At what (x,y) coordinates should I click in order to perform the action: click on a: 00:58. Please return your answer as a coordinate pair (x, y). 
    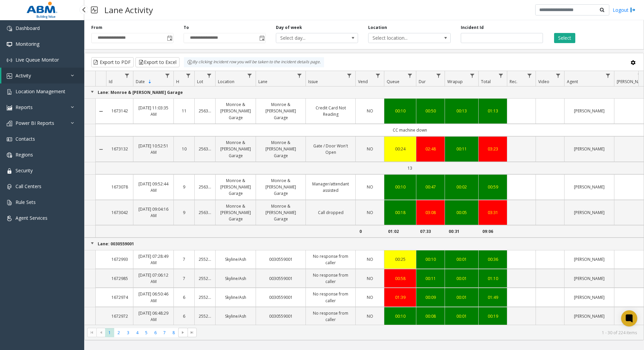
    Looking at the image, I should click on (400, 279).